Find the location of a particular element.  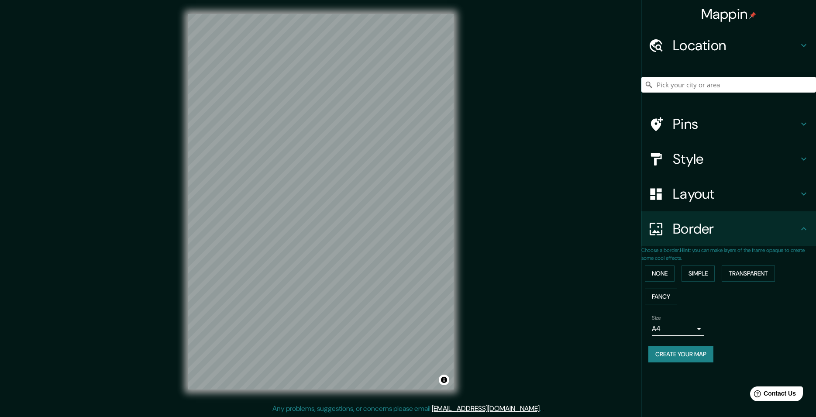

p: Choose a border. : you can make layers of the frame opaque to create some cool effects. is located at coordinates (729, 254).